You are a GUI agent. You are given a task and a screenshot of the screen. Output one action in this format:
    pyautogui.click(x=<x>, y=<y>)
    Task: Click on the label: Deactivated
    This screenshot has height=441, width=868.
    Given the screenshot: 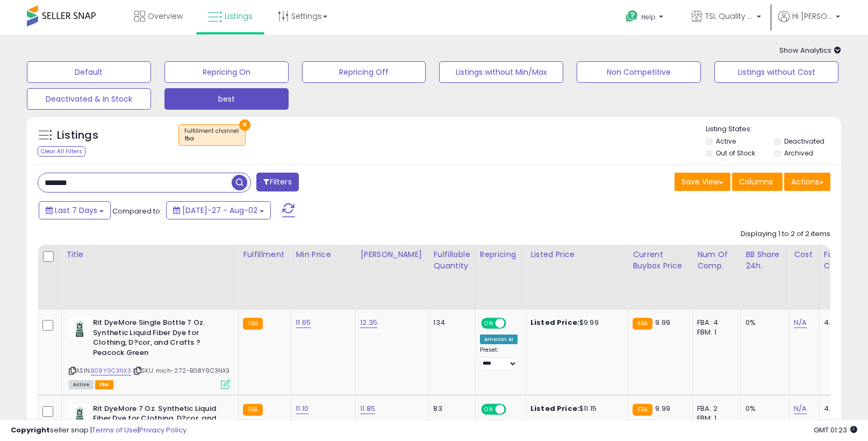 What is the action you would take?
    pyautogui.click(x=804, y=141)
    